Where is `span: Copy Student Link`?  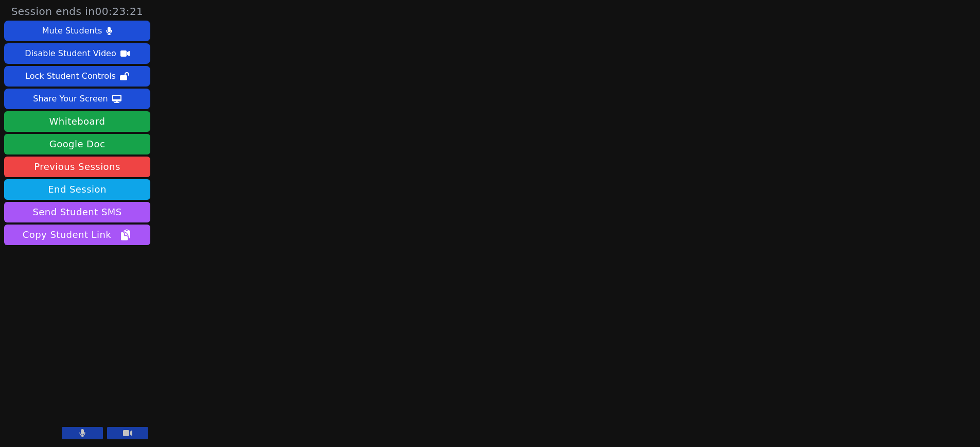 span: Copy Student Link is located at coordinates (77, 235).